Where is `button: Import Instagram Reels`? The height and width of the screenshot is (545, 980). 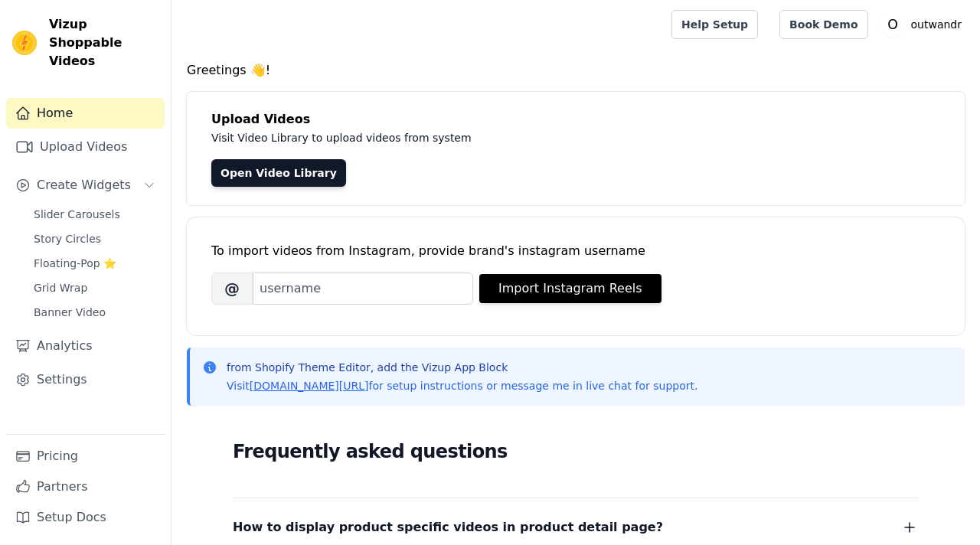
button: Import Instagram Reels is located at coordinates (570, 288).